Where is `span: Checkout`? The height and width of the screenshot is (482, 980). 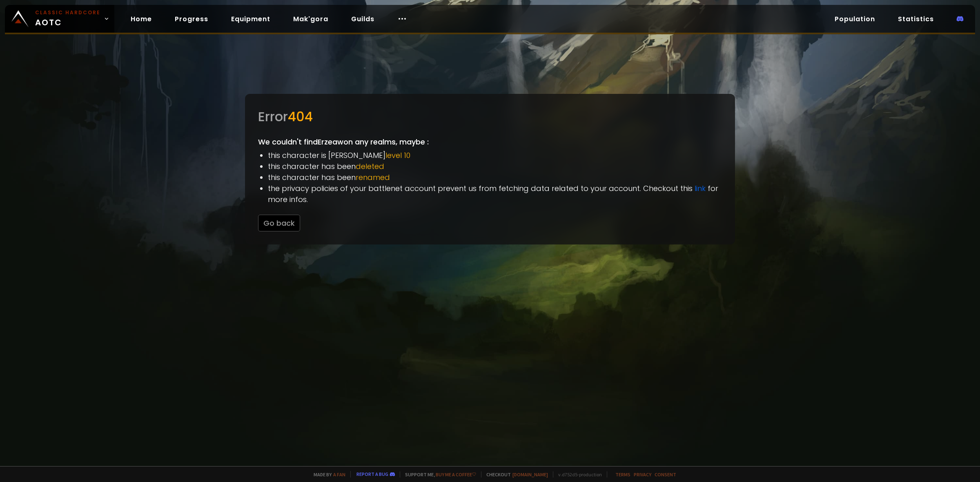 span: Checkout is located at coordinates (514, 474).